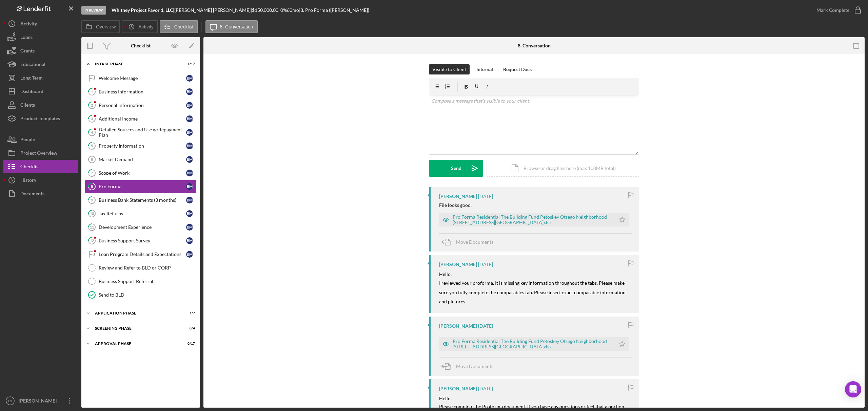  I want to click on a: 9Business Bank Statements (3 months)BM, so click(140, 201).